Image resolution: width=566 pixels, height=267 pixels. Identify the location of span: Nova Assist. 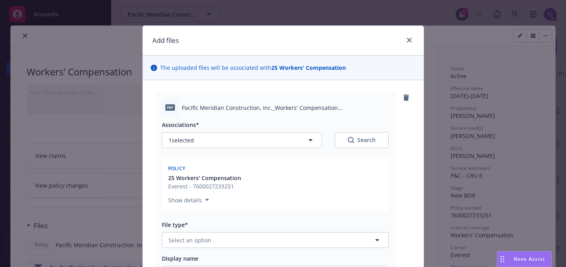
(529, 259).